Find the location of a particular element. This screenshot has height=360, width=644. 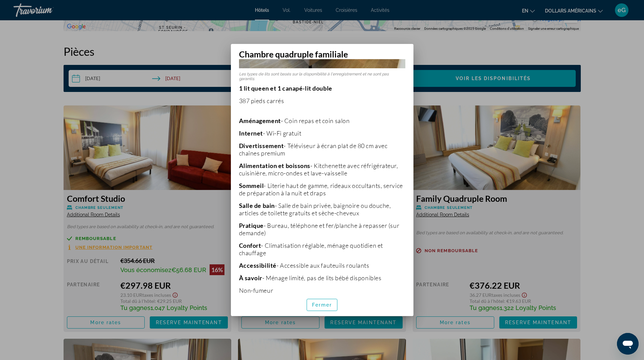

font: Divertissement is located at coordinates (261, 146).